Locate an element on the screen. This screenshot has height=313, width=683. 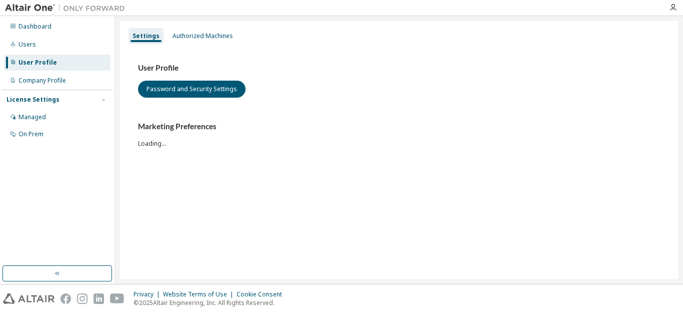
img: Altair One is located at coordinates (68, 8).